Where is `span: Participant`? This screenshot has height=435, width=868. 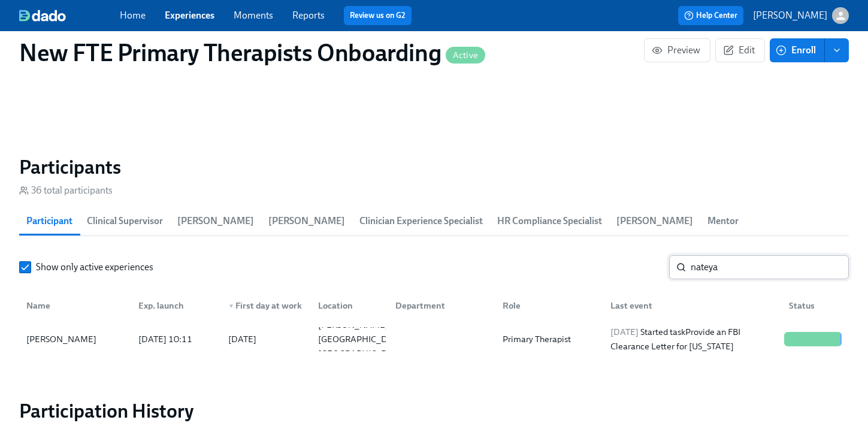 span: Participant is located at coordinates (49, 221).